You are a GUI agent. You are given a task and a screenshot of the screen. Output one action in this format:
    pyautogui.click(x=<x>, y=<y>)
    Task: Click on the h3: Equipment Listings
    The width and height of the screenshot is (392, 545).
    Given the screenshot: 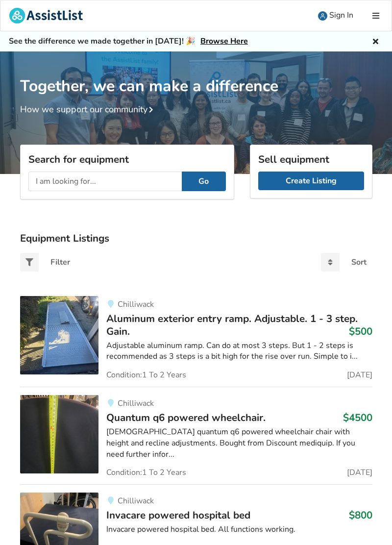 What is the action you would take?
    pyautogui.click(x=196, y=238)
    